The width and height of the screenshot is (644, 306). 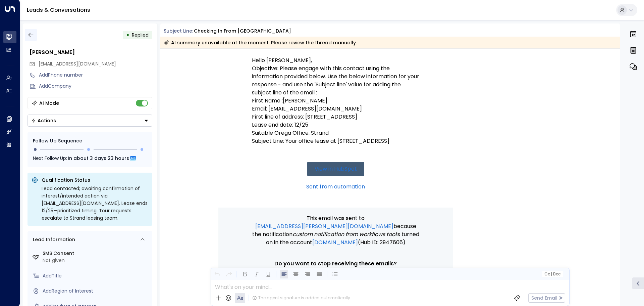 I want to click on div: AI summary unavailable at the moment. Please review the thread manually., so click(x=260, y=43).